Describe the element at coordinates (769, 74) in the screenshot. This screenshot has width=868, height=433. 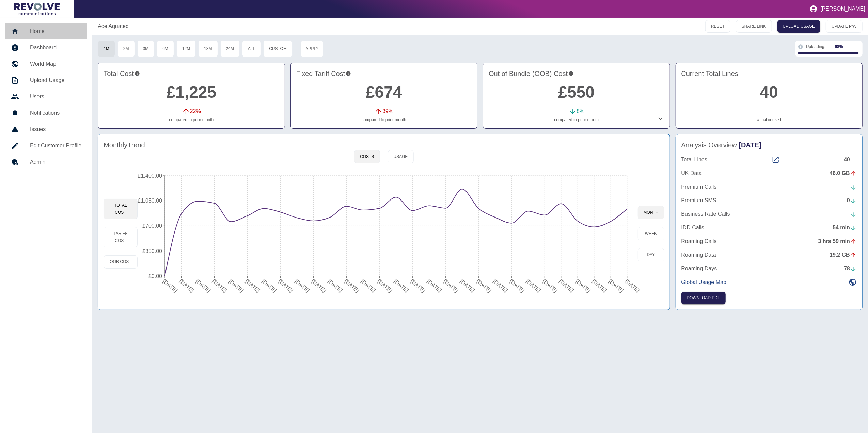
I see `h4: Current Total Lines` at that location.